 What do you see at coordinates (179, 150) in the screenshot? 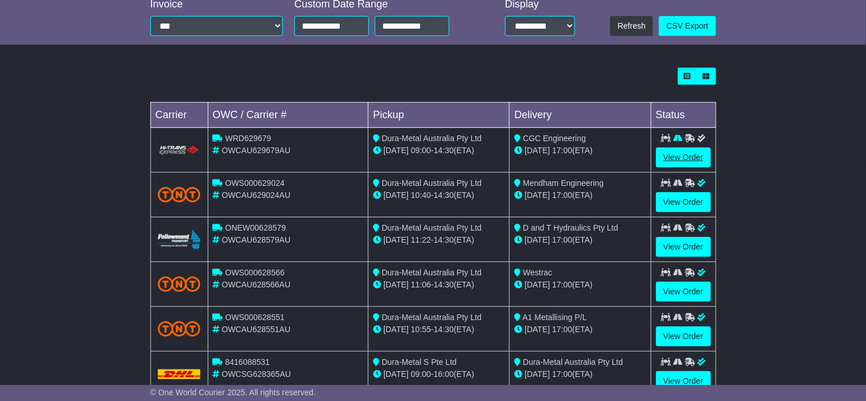
I see `img: HiTrans.png` at bounding box center [179, 150].